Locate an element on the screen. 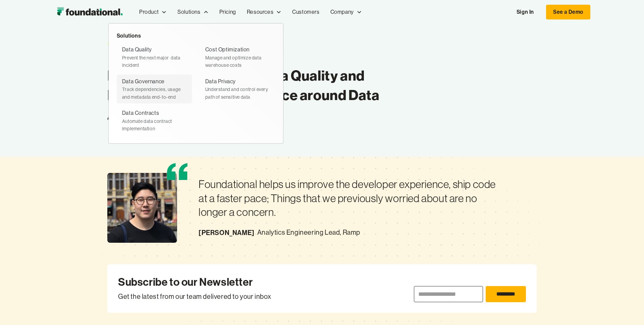 The image size is (644, 325). a: Sign In is located at coordinates (525, 12).